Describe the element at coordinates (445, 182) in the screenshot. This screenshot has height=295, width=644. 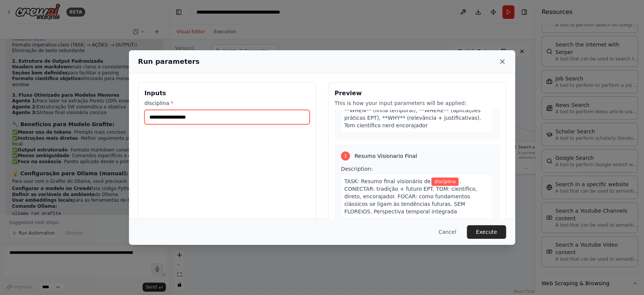
I see `span: Variable: disciplina` at that location.